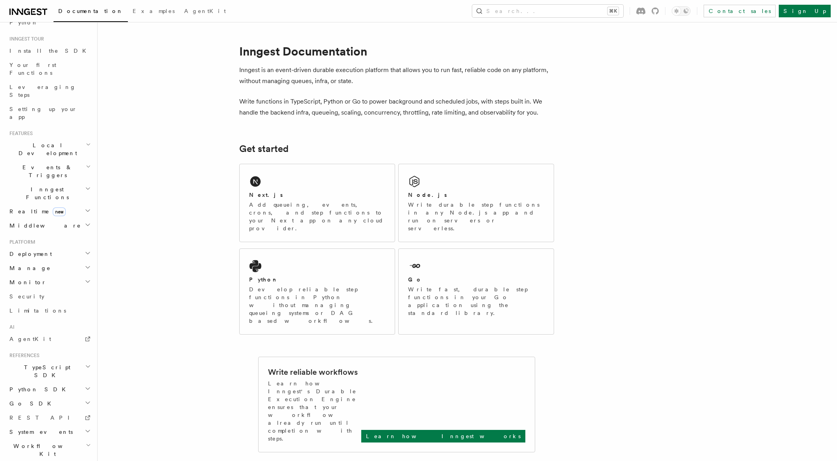  What do you see at coordinates (443, 436) in the screenshot?
I see `a: Learn how Inngest works` at bounding box center [443, 436].